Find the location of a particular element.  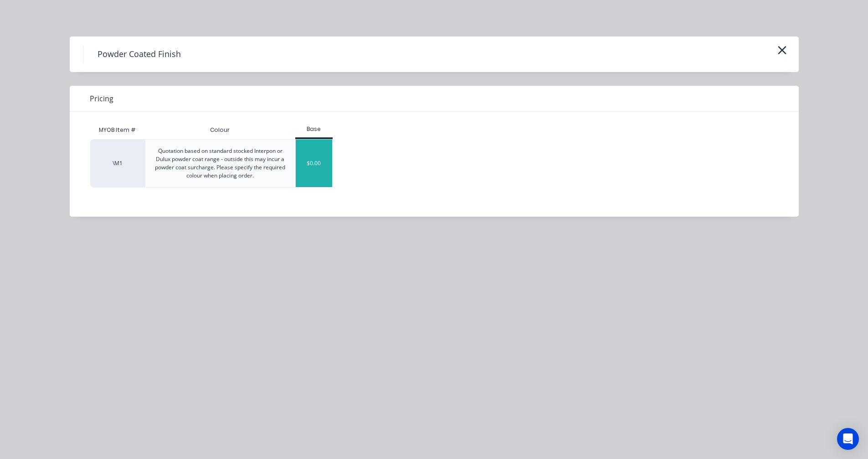

div: Open Intercom Messenger is located at coordinates (848, 439).